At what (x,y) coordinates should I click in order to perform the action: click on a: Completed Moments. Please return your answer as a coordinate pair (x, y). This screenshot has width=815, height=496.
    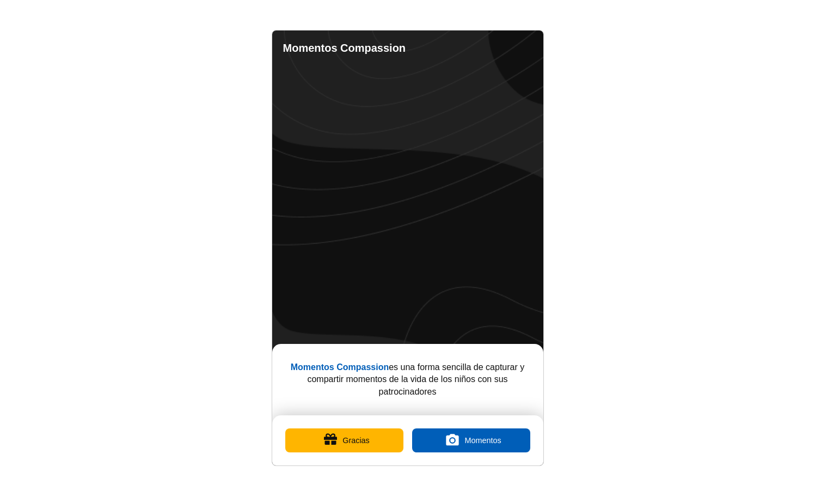
    Looking at the image, I should click on (478, 48).